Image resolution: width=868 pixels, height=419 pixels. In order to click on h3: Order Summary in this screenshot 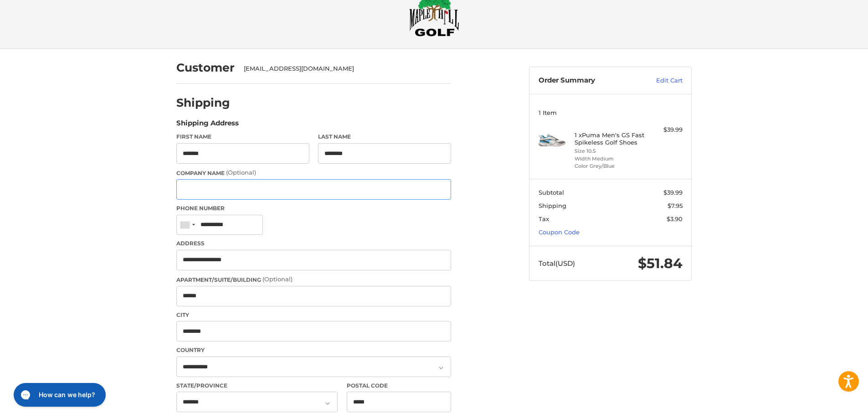, I will do `click(587, 80)`.